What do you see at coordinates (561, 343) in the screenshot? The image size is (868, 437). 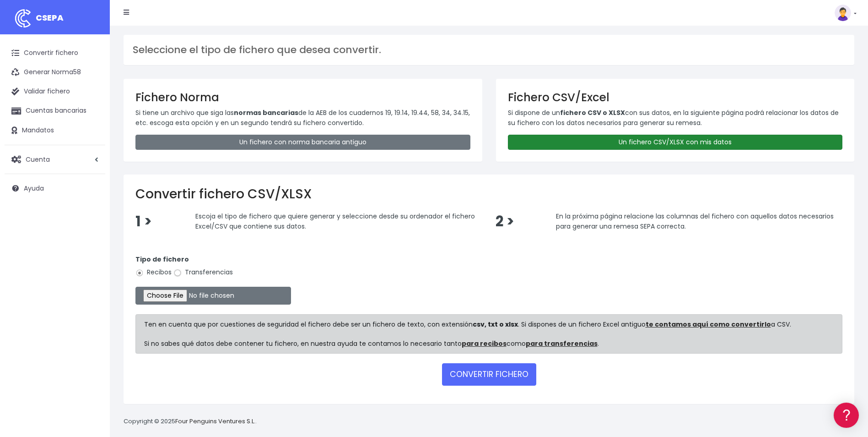 I see `a: para transferencias` at bounding box center [561, 343].